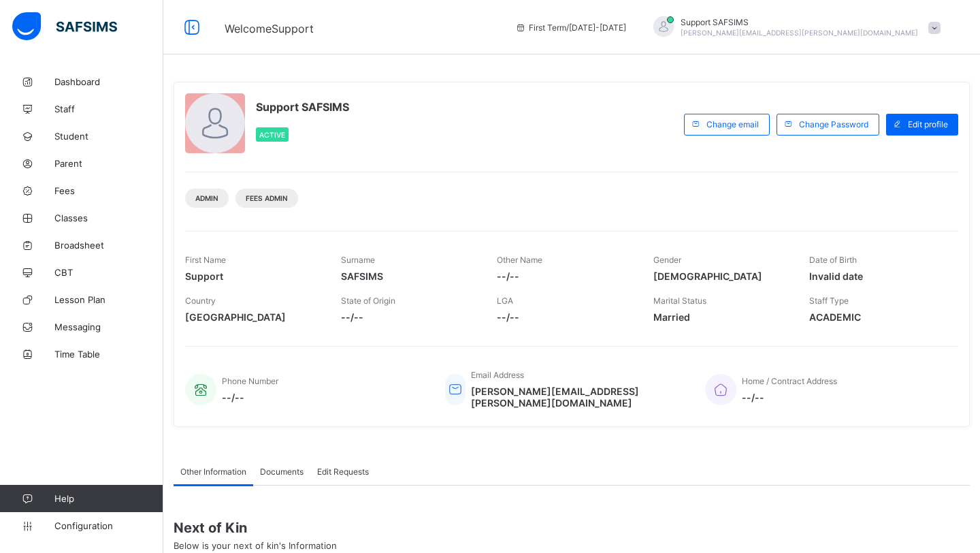 The height and width of the screenshot is (553, 980). Describe the element at coordinates (266, 198) in the screenshot. I see `span: Fees Admin` at that location.